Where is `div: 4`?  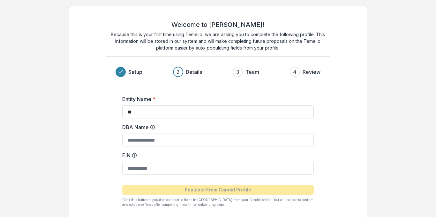
div: 4 is located at coordinates (294, 72).